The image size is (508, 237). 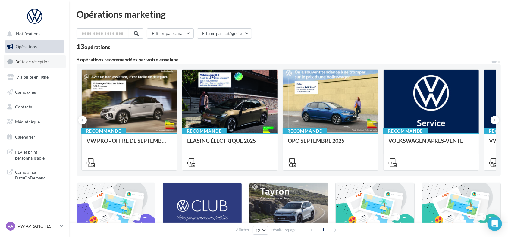 I want to click on span: Visibilité en ligne, so click(x=32, y=77).